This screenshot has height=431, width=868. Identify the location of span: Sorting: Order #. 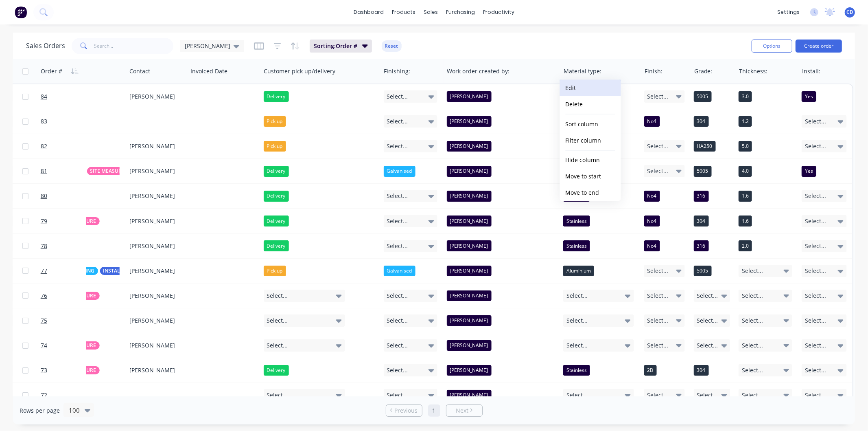
(335, 46).